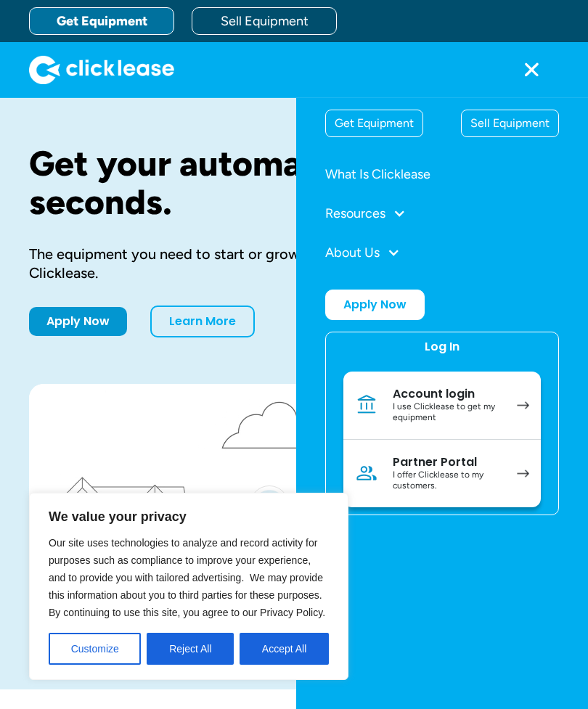 The image size is (588, 709). Describe the element at coordinates (442, 174) in the screenshot. I see `a: What Is Clicklease` at that location.